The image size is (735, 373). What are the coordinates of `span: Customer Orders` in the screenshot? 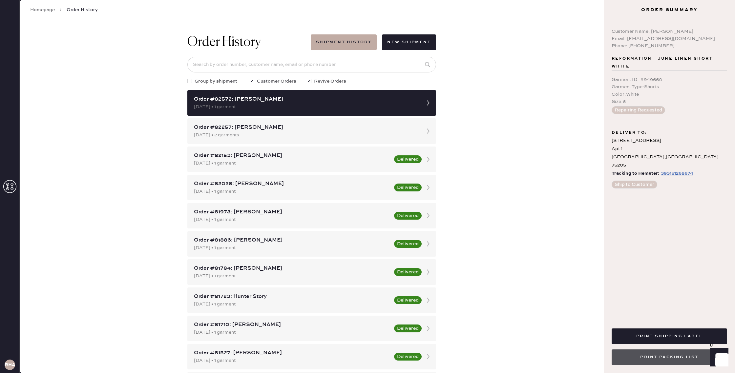 It's located at (277, 81).